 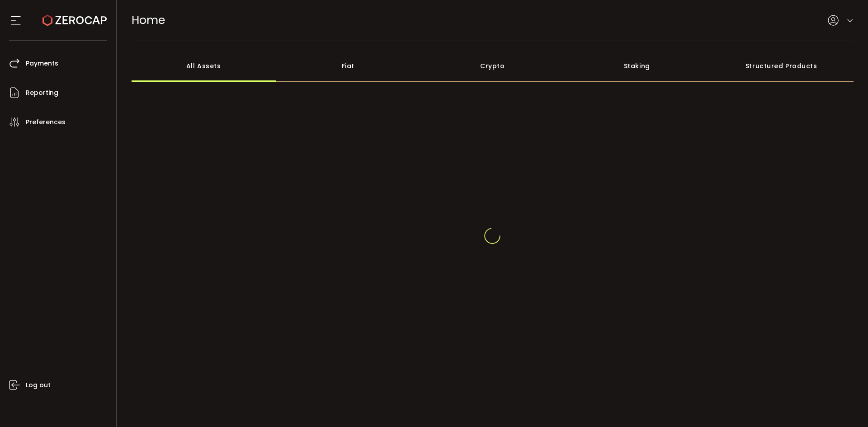 What do you see at coordinates (42, 93) in the screenshot?
I see `span: Reporting` at bounding box center [42, 93].